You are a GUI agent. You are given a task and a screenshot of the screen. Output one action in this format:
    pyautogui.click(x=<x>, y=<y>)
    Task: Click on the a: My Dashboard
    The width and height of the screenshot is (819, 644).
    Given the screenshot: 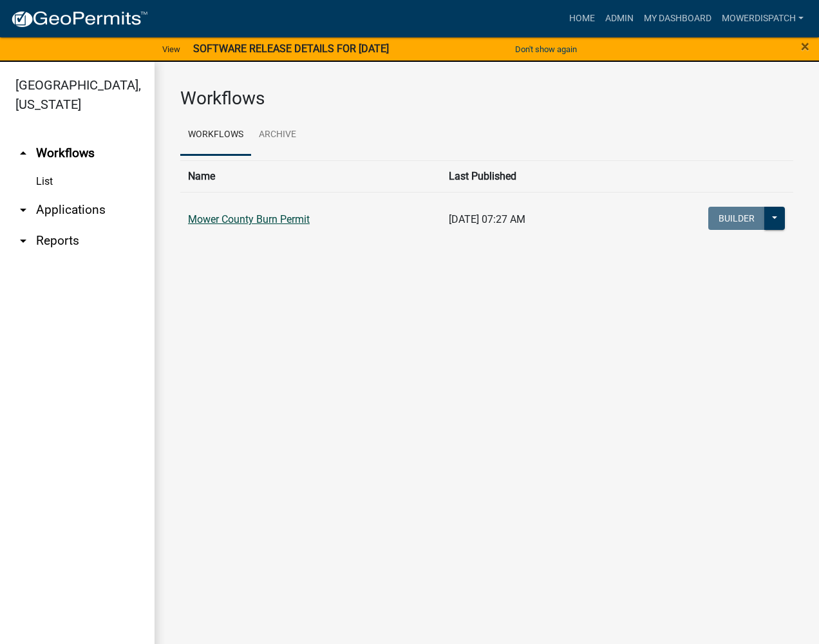 What is the action you would take?
    pyautogui.click(x=677, y=19)
    